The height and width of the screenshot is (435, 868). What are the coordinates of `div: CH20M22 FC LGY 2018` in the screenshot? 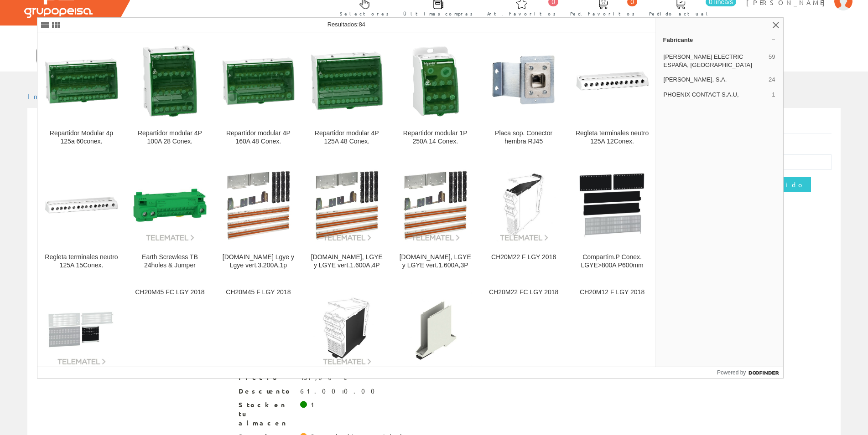 It's located at (524, 292).